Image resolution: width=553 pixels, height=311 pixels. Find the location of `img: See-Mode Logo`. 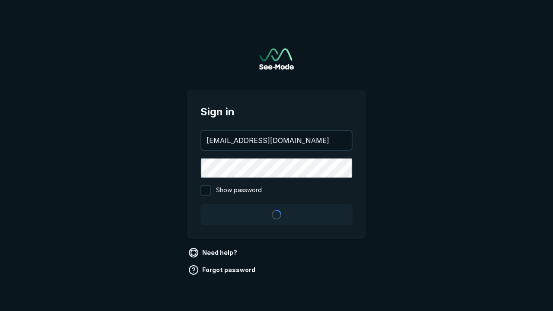

img: See-Mode Logo is located at coordinates (276, 59).